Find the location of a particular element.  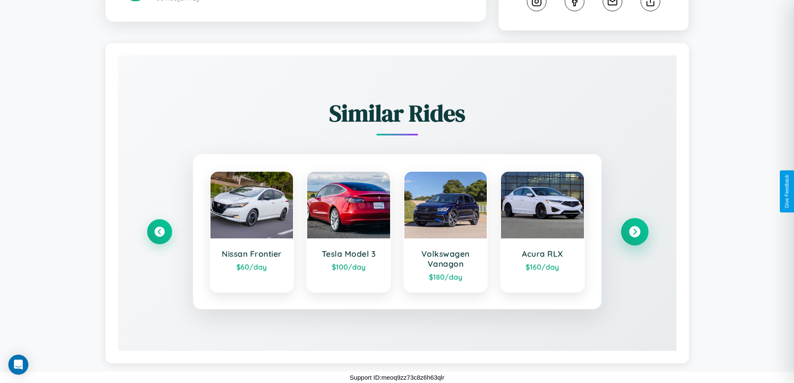

a: Nissan Frontier$60/day is located at coordinates (252, 232).